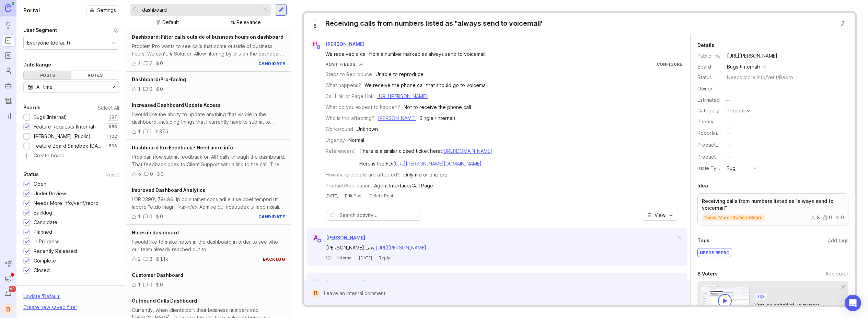 The height and width of the screenshot is (318, 868). I want to click on div: Bug, so click(731, 168).